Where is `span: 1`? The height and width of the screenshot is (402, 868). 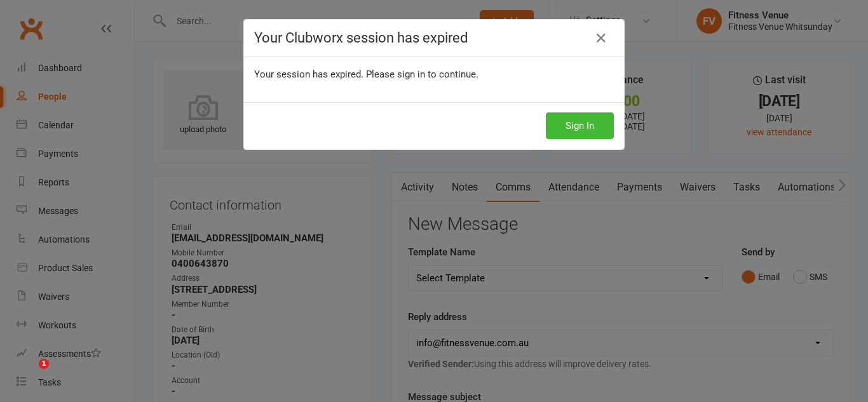 span: 1 is located at coordinates (44, 364).